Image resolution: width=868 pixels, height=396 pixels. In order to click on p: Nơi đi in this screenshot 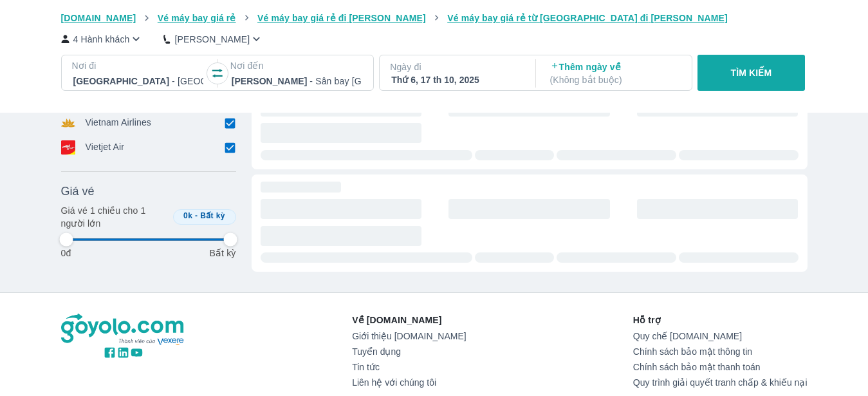, I will do `click(138, 66)`.